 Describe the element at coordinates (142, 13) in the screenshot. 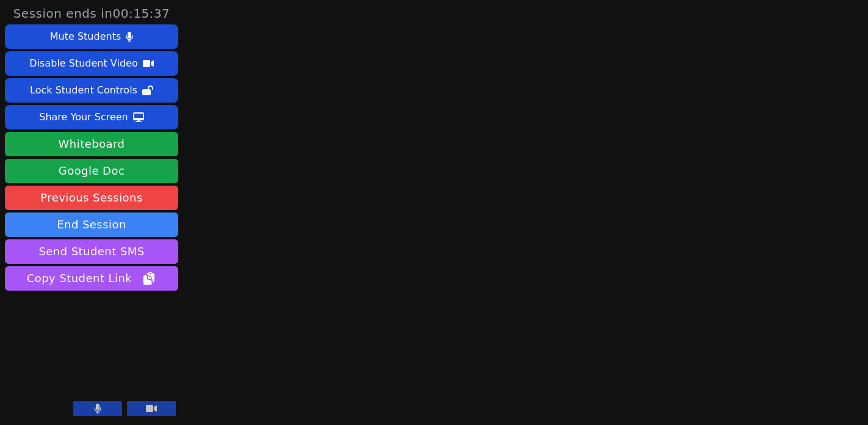

I see `time: 00:15:37` at that location.